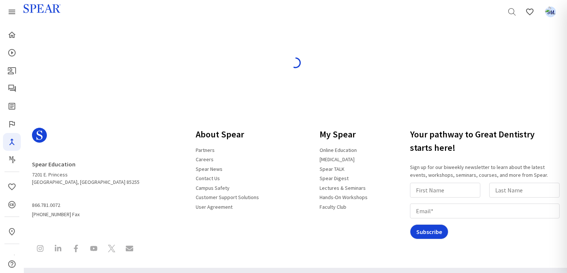 The height and width of the screenshot is (273, 567). What do you see at coordinates (227, 197) in the screenshot?
I see `a: Customer Support Solutions` at bounding box center [227, 197].